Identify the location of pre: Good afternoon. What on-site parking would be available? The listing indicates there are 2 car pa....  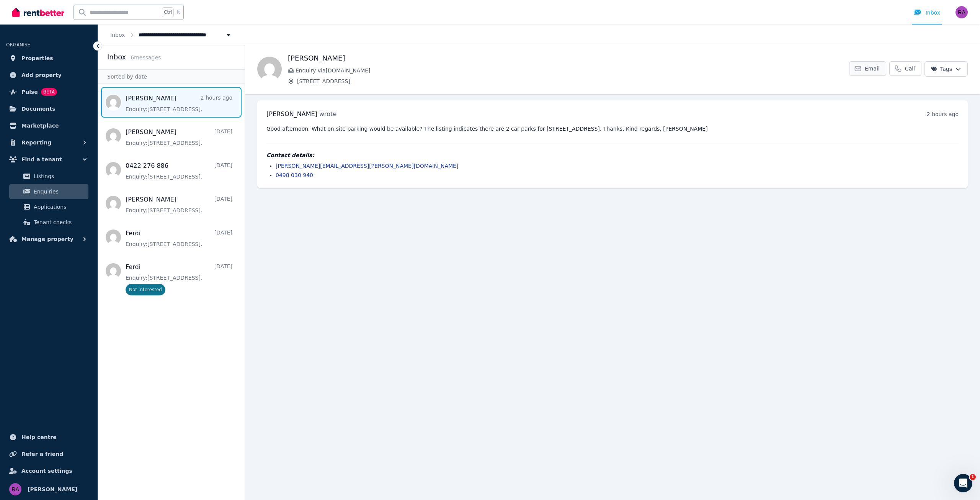
(612, 128).